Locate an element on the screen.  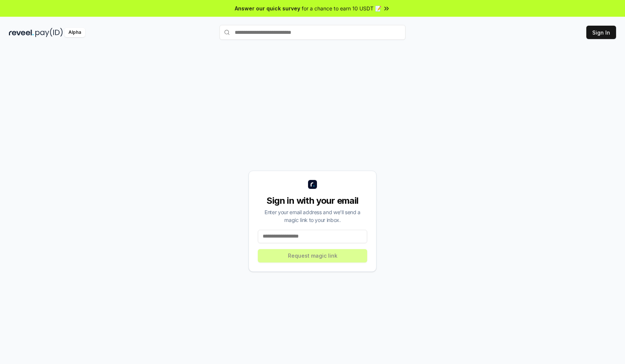
span: Answer our quick survey is located at coordinates (267, 8).